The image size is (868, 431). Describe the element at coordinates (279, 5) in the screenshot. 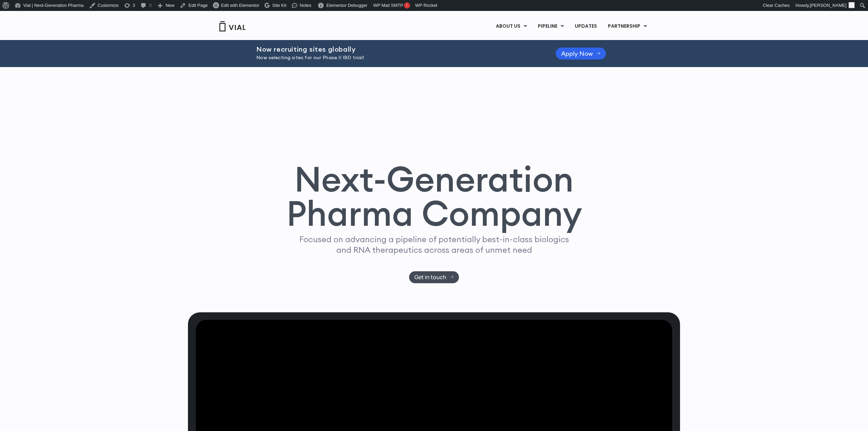

I see `span: Site Kit` at that location.